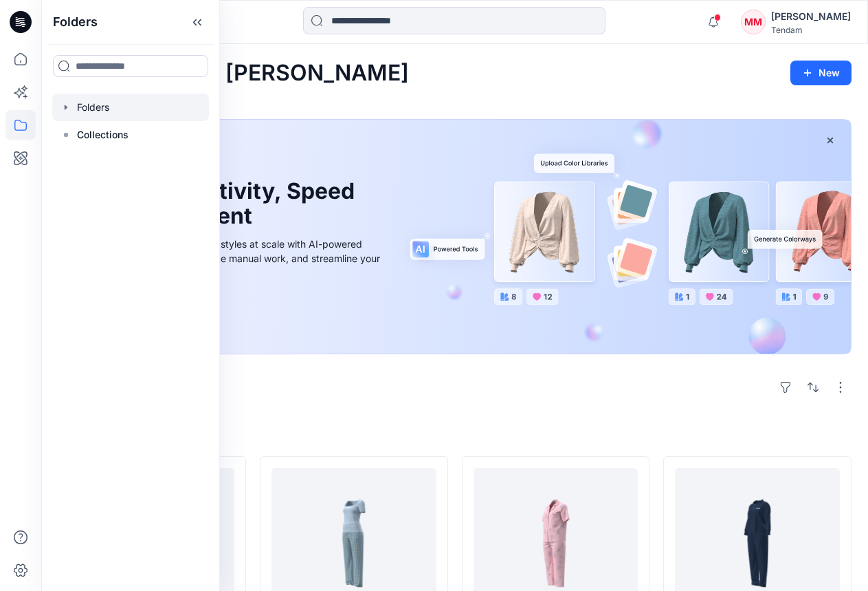 The height and width of the screenshot is (591, 868). Describe the element at coordinates (230, 258) in the screenshot. I see `div: Explore ideas faster and recolor styles at scale with AI-powered tools that boost creativity, red...` at that location.